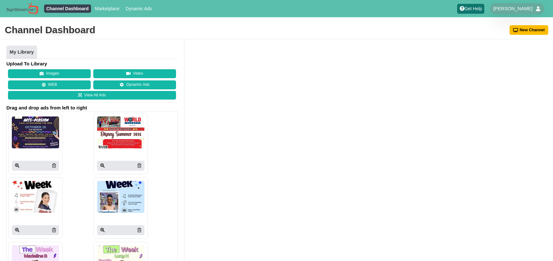  I want to click on button: New Channel, so click(529, 30).